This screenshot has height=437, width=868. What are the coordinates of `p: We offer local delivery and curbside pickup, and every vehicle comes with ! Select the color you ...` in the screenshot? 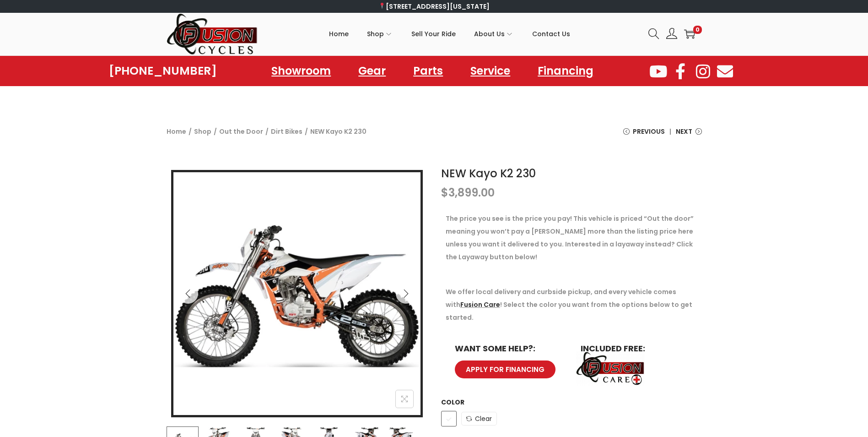 It's located at (571, 304).